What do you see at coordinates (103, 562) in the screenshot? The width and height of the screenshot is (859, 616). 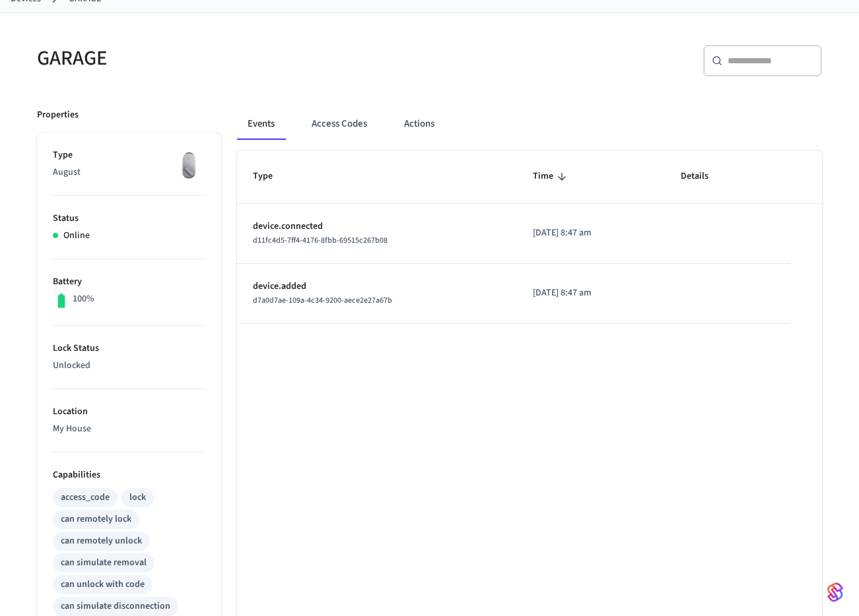 I see `div: can simulate removal` at bounding box center [103, 562].